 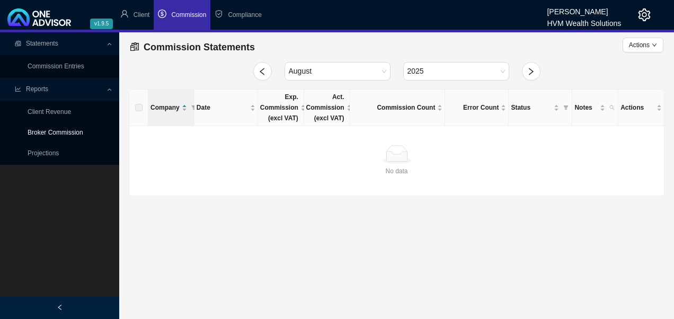 I want to click on button: Actionsdown, so click(x=643, y=45).